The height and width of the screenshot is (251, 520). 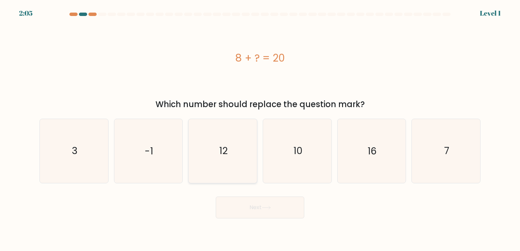 I want to click on text: 7, so click(x=446, y=151).